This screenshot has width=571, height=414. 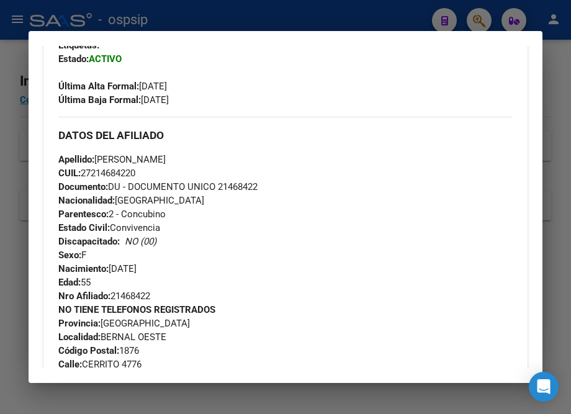 What do you see at coordinates (99, 351) in the screenshot?
I see `span: 1876` at bounding box center [99, 351].